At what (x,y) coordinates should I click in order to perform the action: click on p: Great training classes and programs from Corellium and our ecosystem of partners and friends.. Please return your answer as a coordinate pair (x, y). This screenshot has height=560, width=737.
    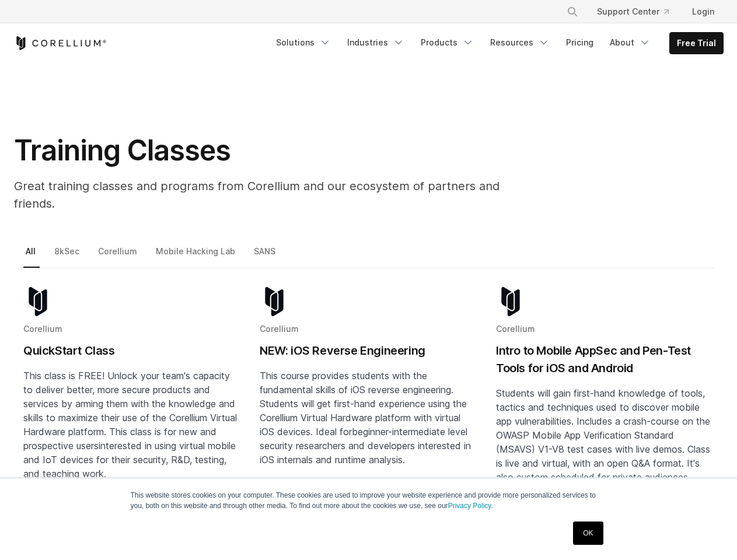
    Looking at the image, I should click on (277, 195).